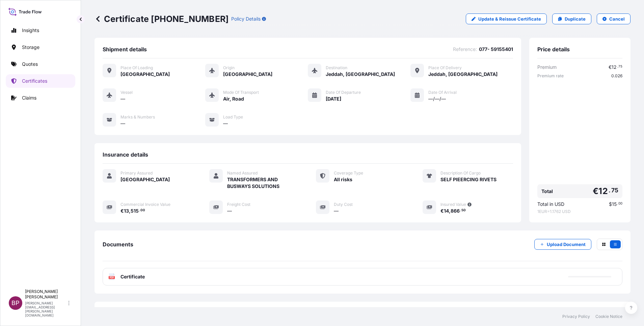 This screenshot has height=326, width=644. Describe the element at coordinates (551, 76) in the screenshot. I see `span: Premium rate` at that location.